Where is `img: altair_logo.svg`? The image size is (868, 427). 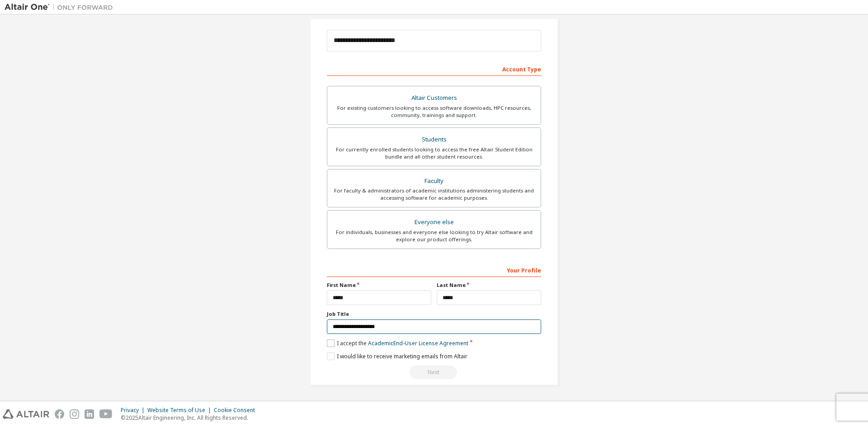
img: altair_logo.svg is located at coordinates (26, 414).